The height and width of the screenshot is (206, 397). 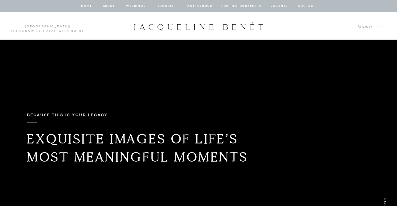 I want to click on b: Because this is your legacy, so click(x=68, y=115).